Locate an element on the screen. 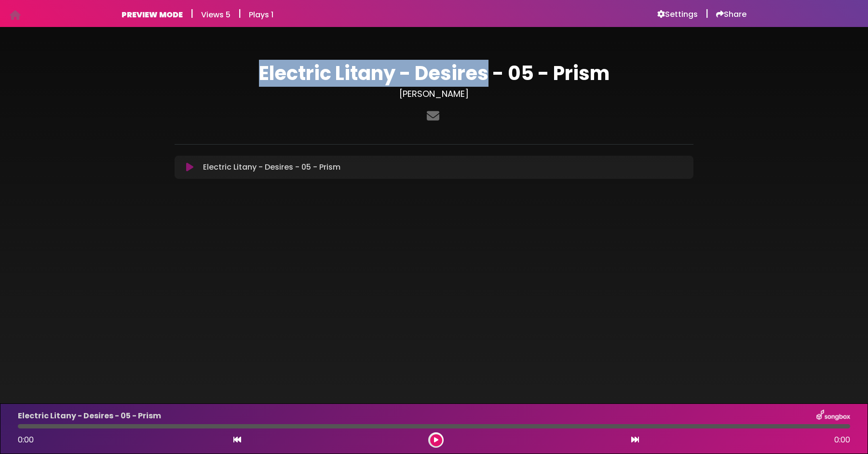 This screenshot has width=868, height=454. a: Share is located at coordinates (731, 14).